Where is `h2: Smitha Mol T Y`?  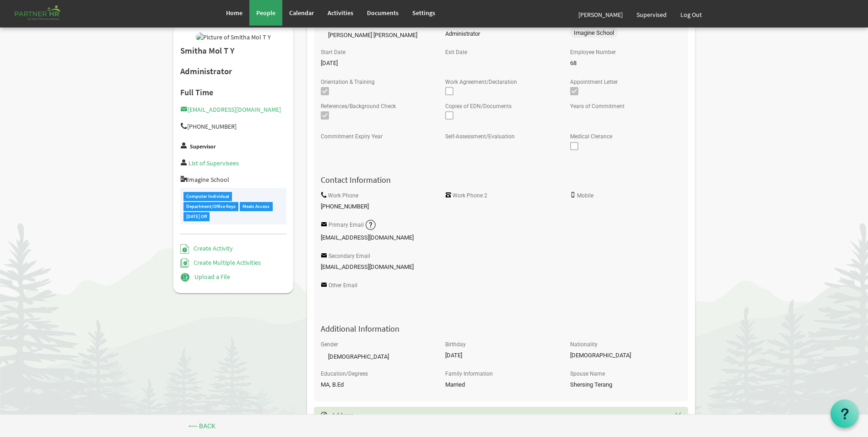 h2: Smitha Mol T Y is located at coordinates (234, 51).